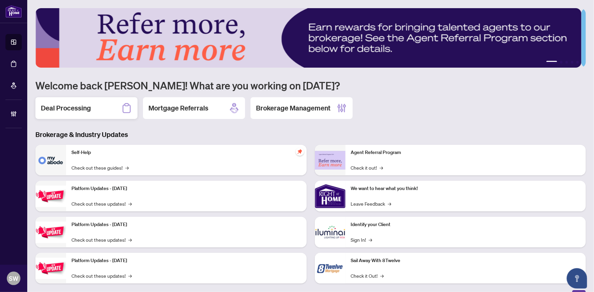  I want to click on img: Platform Updates - June 23, 2025, so click(51, 269).